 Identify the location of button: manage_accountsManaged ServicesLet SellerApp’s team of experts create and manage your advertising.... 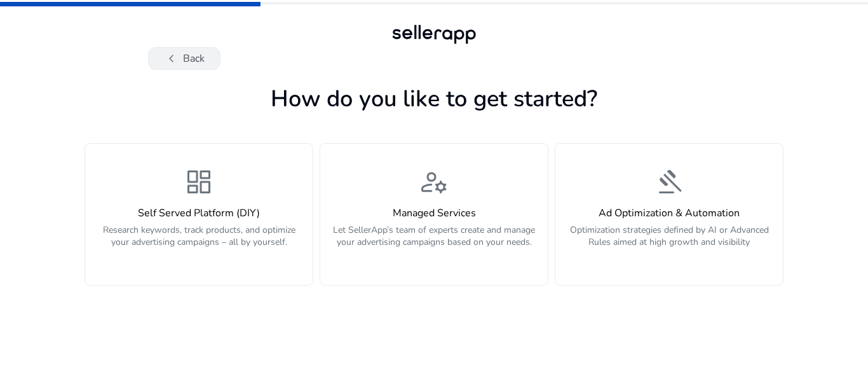
(434, 215).